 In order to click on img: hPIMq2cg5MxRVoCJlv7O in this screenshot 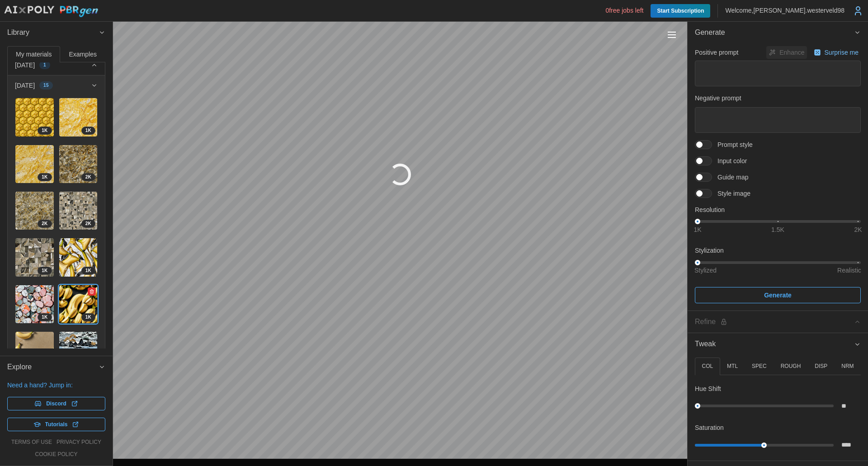, I will do `click(78, 257)`.